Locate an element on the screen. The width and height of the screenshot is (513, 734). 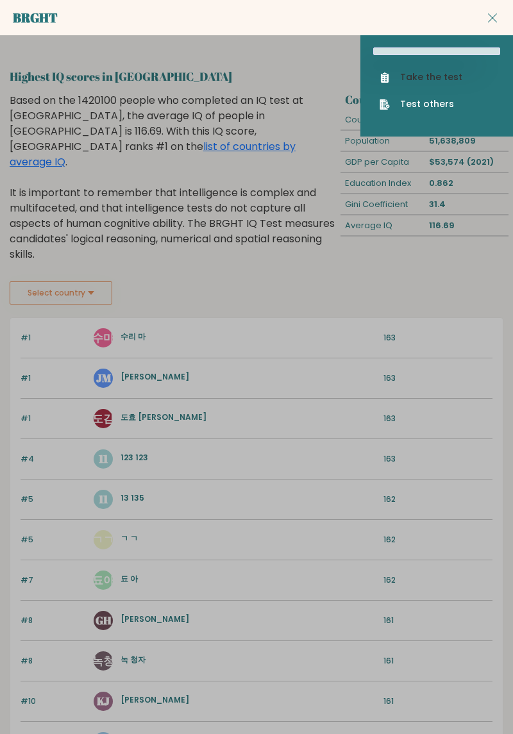
text: 됴아 is located at coordinates (103, 580).